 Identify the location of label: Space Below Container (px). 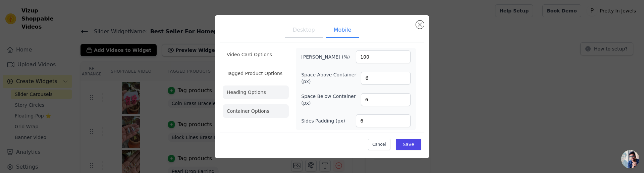
(331, 100).